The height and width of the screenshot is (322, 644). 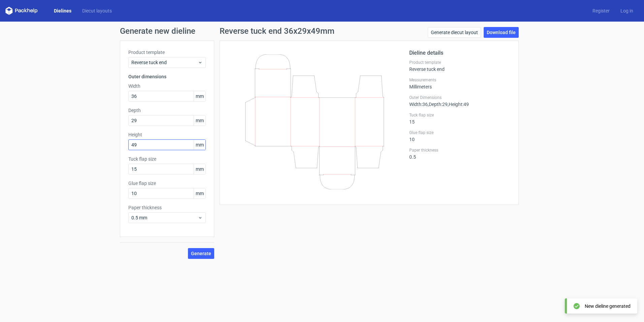 What do you see at coordinates (167, 86) in the screenshot?
I see `label: Width` at bounding box center [167, 86].